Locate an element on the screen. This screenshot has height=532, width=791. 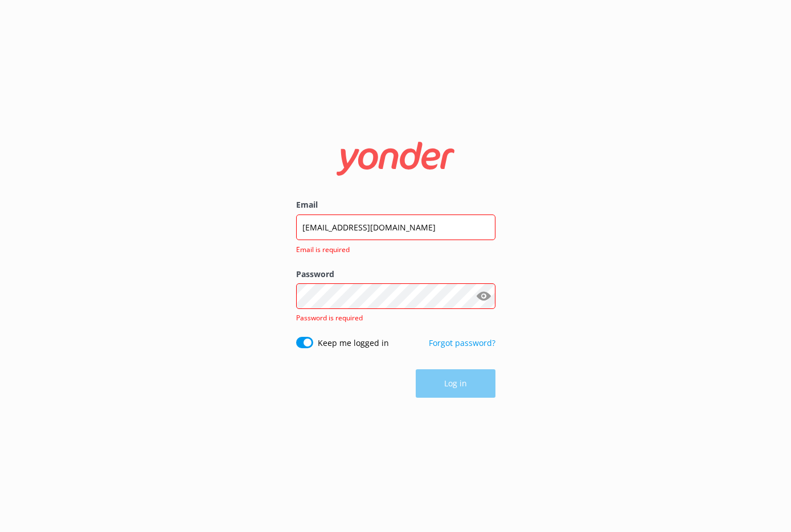
label: Password is located at coordinates (396, 274).